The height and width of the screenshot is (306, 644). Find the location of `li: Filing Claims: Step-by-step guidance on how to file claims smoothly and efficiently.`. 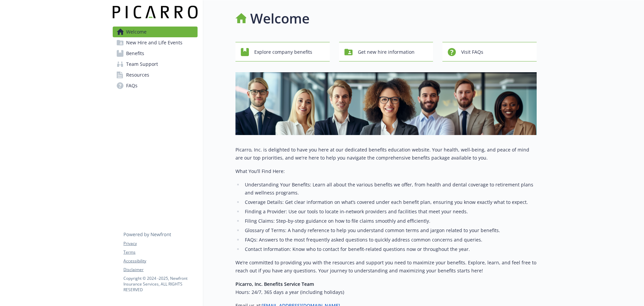

li: Filing Claims: Step-by-step guidance on how to file claims smoothly and efficiently. is located at coordinates (390, 221).